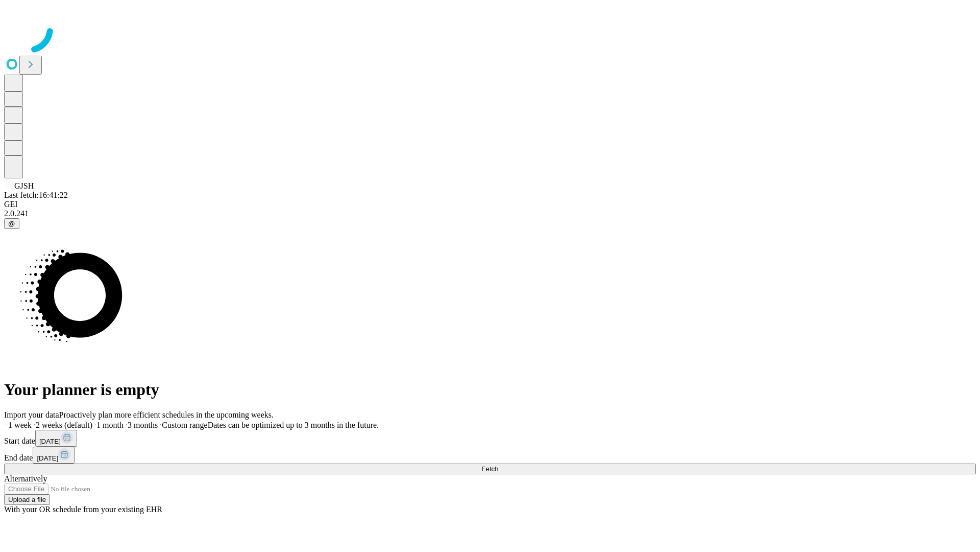 This screenshot has height=552, width=980. Describe the element at coordinates (64, 425) in the screenshot. I see `span: 2 weeks (default)` at that location.